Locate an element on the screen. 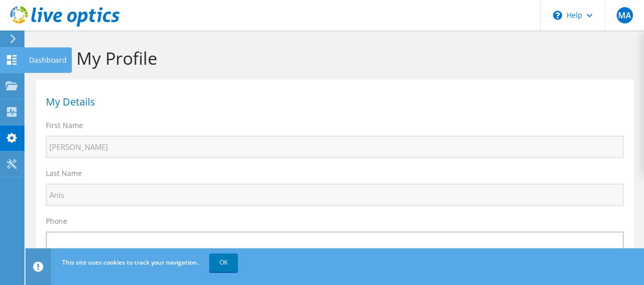 The height and width of the screenshot is (285, 644). label: Last Name is located at coordinates (64, 174).